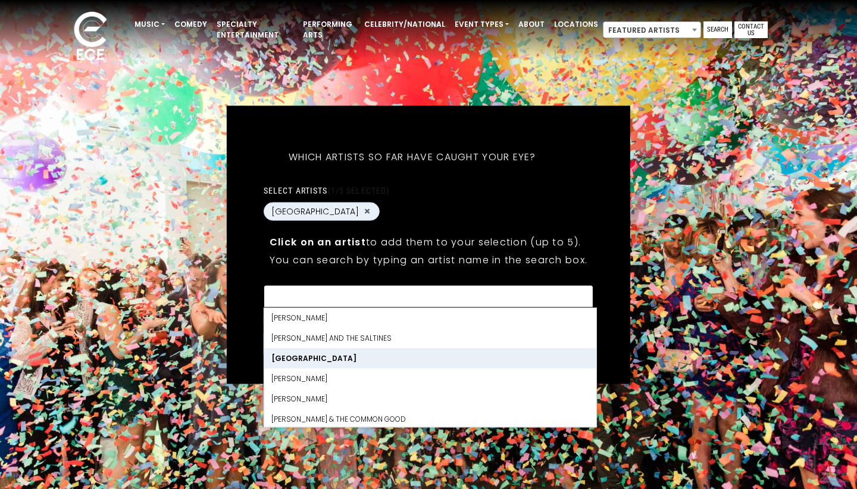  What do you see at coordinates (90, 37) in the screenshot?
I see `img: ece_new_logo_whitev2-1.png` at bounding box center [90, 37].